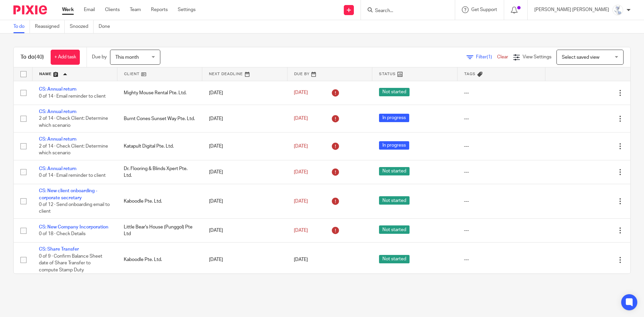 Image resolution: width=644 pixels, height=317 pixels. I want to click on span: View Settings, so click(537, 57).